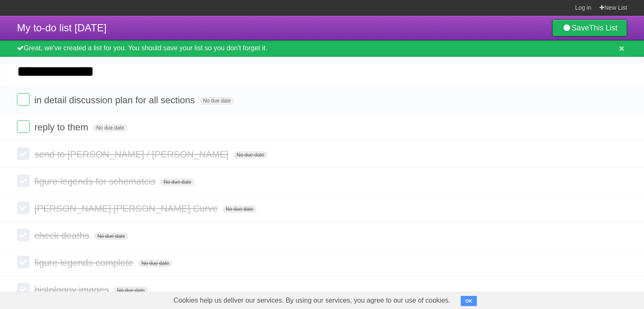 Image resolution: width=644 pixels, height=309 pixels. What do you see at coordinates (116, 100) in the screenshot?
I see `span: in detail discussion plan for all sections` at bounding box center [116, 100].